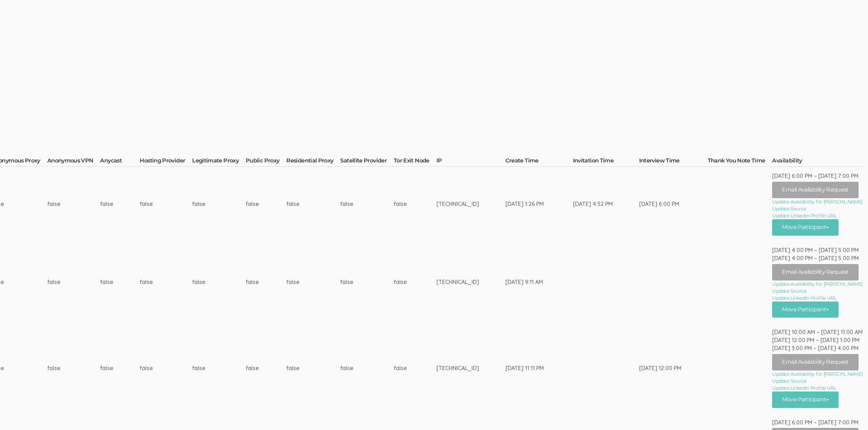  Describe the element at coordinates (471, 161) in the screenshot. I see `th: IP` at that location.